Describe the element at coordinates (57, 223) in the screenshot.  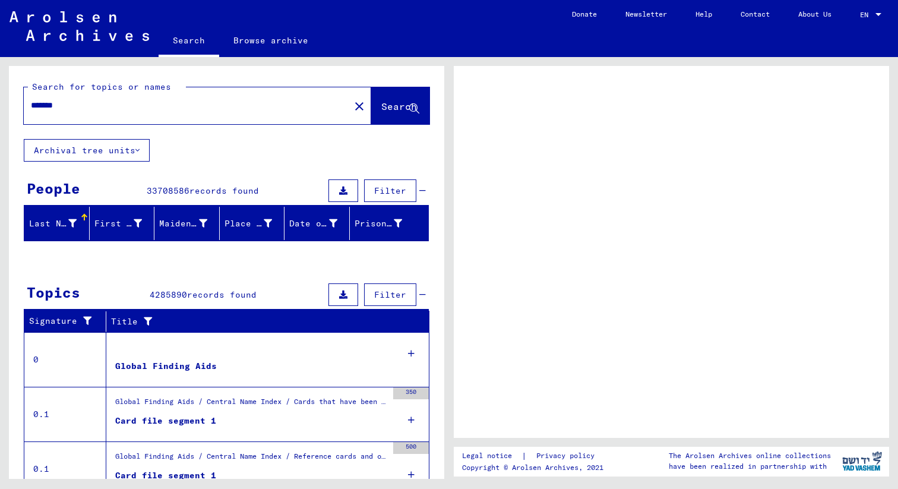
I see `mat-header-cell: Last Name` at that location.